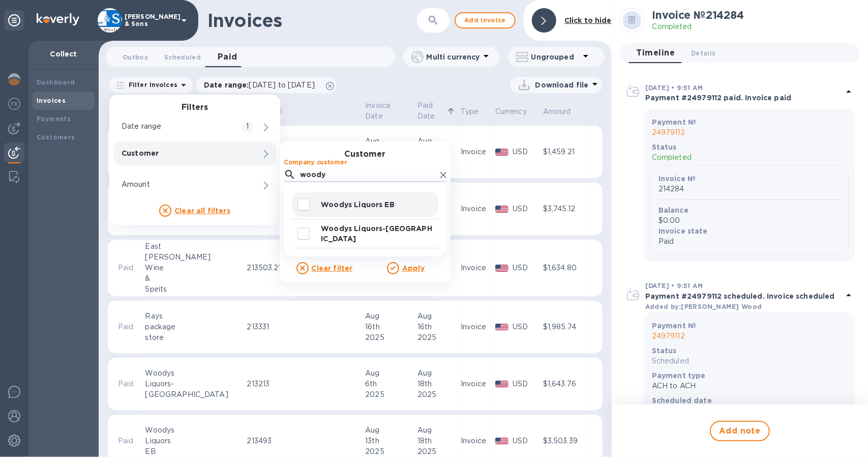  Describe the element at coordinates (195, 289) in the screenshot. I see `div: Spirits` at that location.